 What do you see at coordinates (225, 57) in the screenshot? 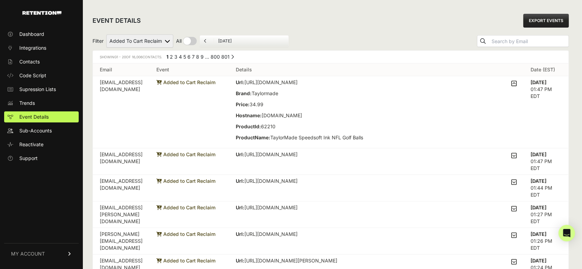
I see `a: Page 801` at bounding box center [225, 57].